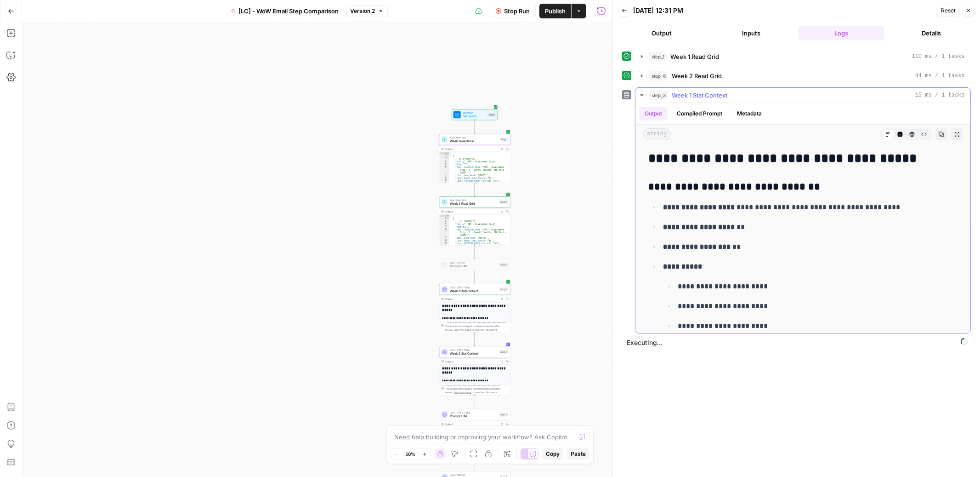  Describe the element at coordinates (474, 116) in the screenshot. I see `span: Set Inputs` at that location.